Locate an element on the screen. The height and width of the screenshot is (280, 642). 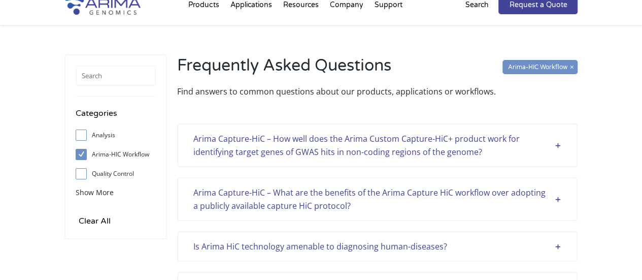
span: Show More is located at coordinates (94, 192).